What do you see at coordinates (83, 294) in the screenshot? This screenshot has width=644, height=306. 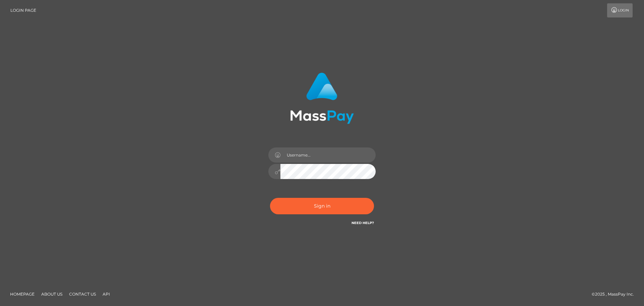 I see `a: Contact Us` at bounding box center [83, 294].